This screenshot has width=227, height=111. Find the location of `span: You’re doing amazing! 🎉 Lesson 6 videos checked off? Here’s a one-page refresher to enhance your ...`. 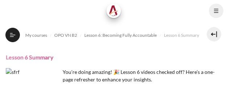

span: You’re doing amazing! 🎉 Lesson 6 videos checked off? Here’s a one-page refresher to enhance your ... is located at coordinates (138, 76).